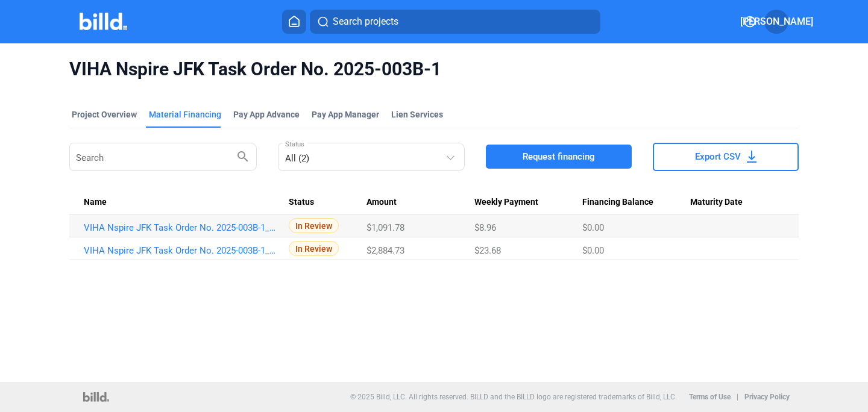 Image resolution: width=868 pixels, height=412 pixels. I want to click on span: Name, so click(95, 202).